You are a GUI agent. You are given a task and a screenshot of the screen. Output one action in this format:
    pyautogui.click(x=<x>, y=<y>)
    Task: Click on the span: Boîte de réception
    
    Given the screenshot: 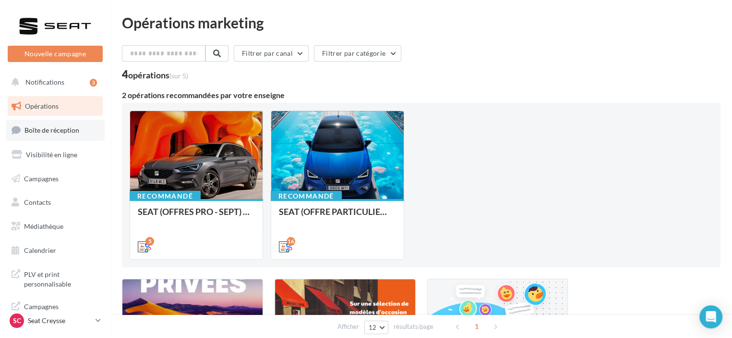 What is the action you would take?
    pyautogui.click(x=52, y=130)
    